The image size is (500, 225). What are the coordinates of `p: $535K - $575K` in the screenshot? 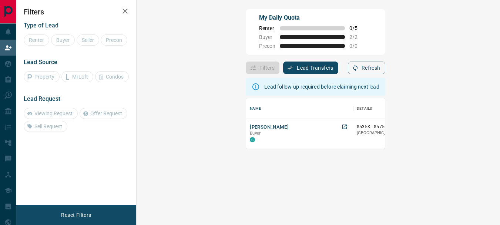 It's located at (386, 127).